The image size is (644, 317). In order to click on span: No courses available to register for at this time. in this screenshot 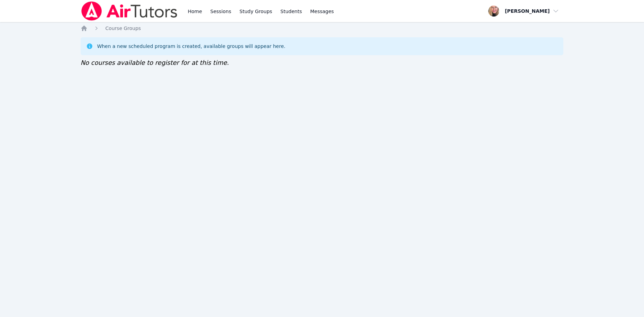, I will do `click(155, 63)`.